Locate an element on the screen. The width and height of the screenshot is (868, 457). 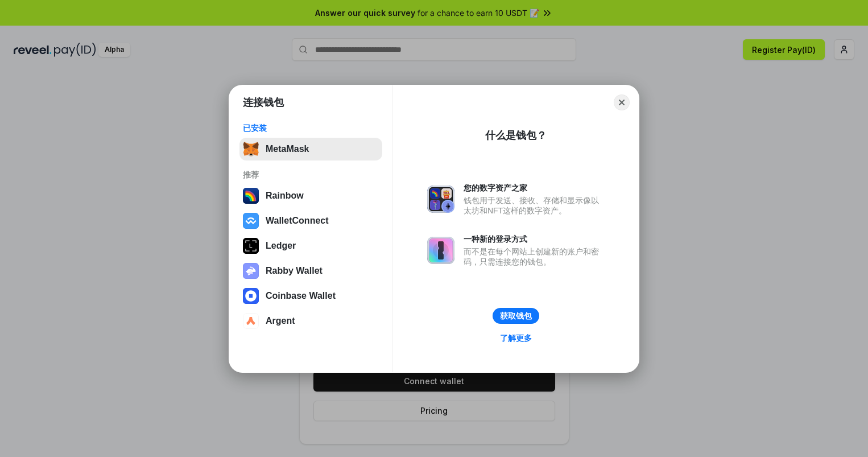
div: WalletConnect is located at coordinates (297, 221).